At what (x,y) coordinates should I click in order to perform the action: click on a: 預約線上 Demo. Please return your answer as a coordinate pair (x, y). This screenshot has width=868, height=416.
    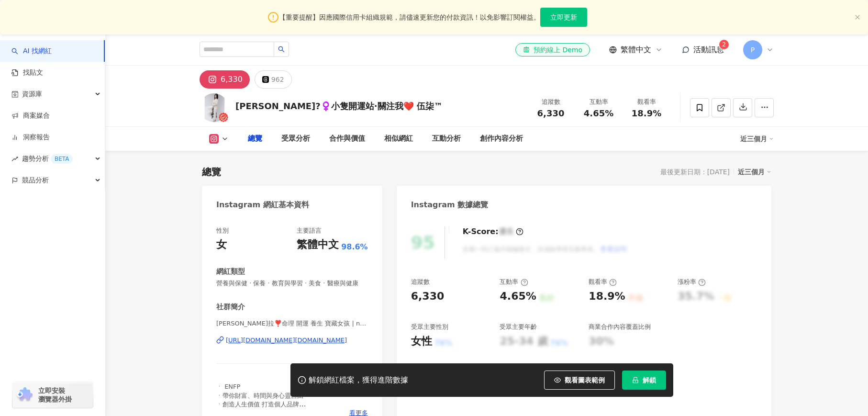
    Looking at the image, I should click on (553, 50).